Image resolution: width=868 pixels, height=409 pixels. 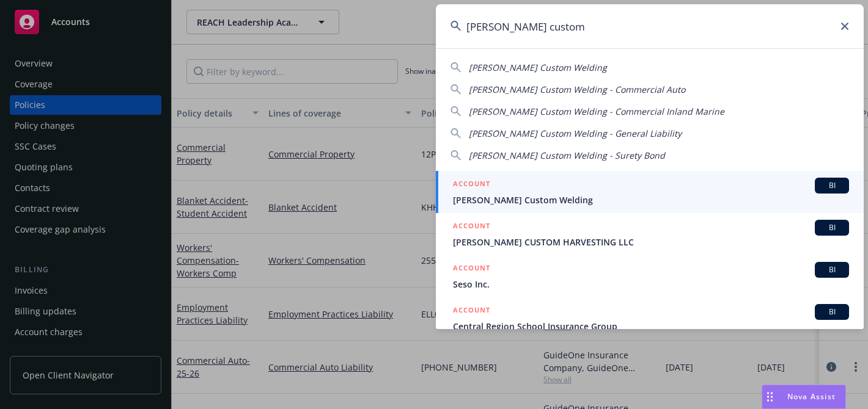 I want to click on span: Seso Inc., so click(x=651, y=284).